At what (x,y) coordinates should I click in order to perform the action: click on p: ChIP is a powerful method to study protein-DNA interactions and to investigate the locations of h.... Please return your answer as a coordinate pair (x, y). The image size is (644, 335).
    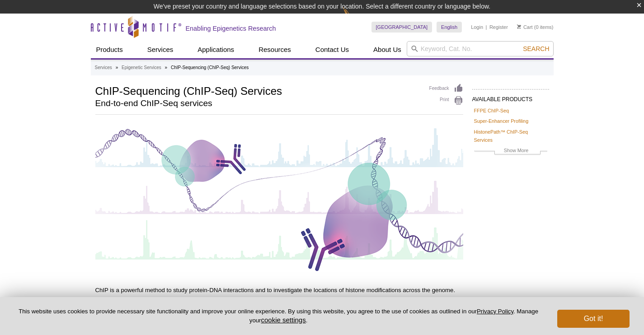
    Looking at the image, I should click on (279, 299).